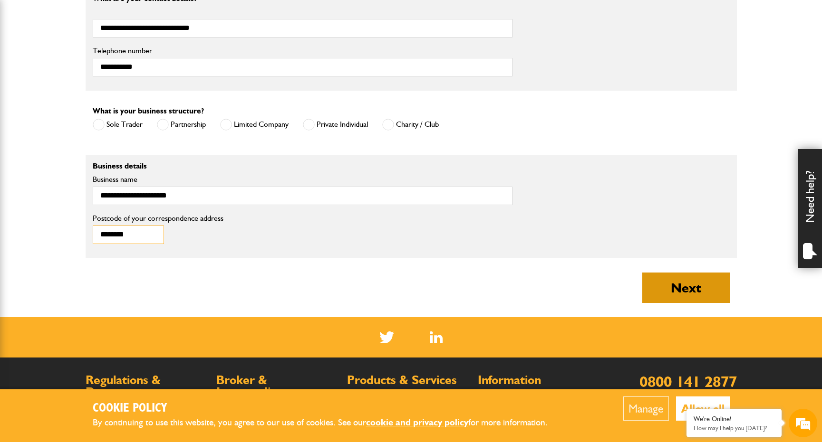 The width and height of the screenshot is (822, 442). What do you see at coordinates (688, 382) in the screenshot?
I see `a: 0800 141 2877` at bounding box center [688, 382].